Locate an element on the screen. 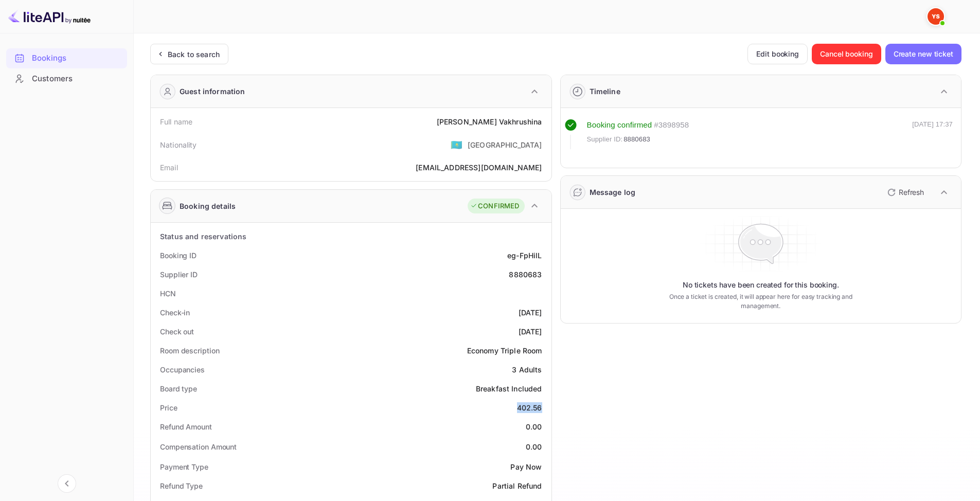  div: Payment Type is located at coordinates (184, 467).